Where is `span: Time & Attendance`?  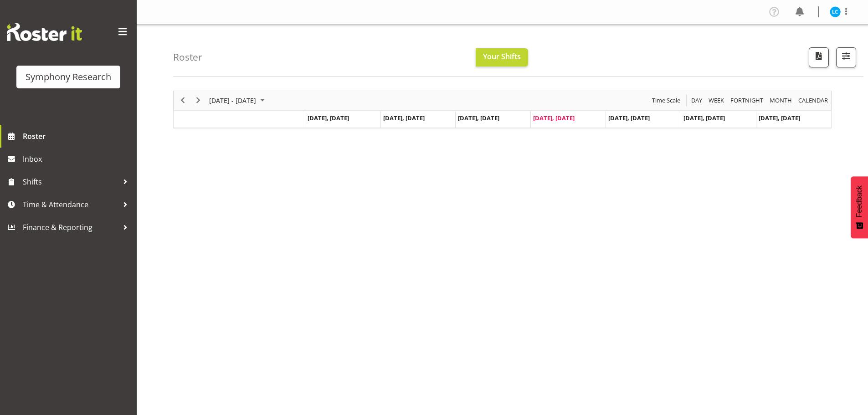 span: Time & Attendance is located at coordinates (70, 205).